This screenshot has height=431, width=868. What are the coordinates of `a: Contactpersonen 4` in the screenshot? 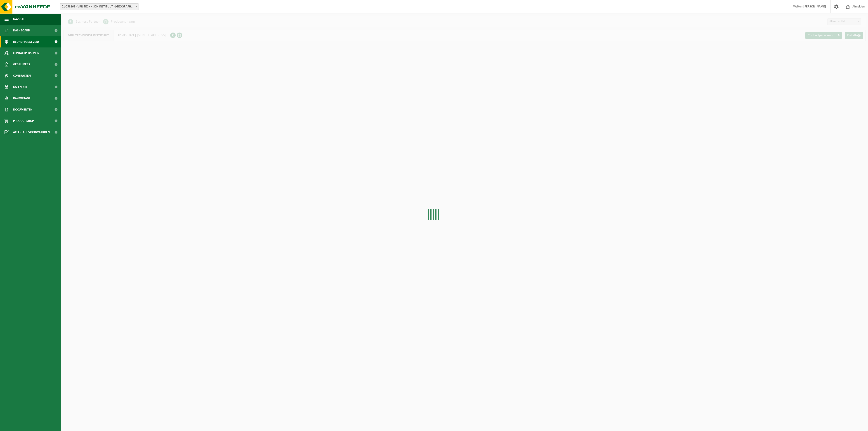 It's located at (824, 36).